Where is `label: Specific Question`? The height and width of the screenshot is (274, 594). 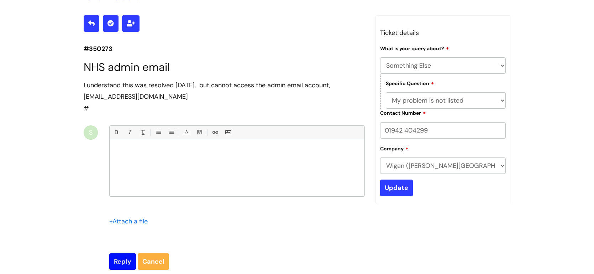
label: Specific Question is located at coordinates (410, 83).